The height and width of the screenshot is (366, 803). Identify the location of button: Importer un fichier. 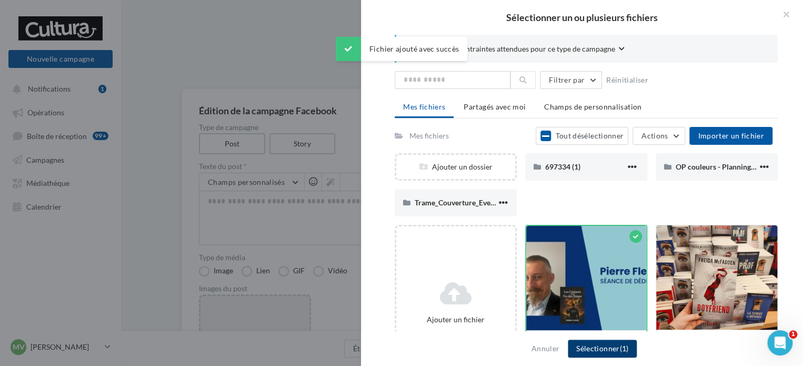
(731, 136).